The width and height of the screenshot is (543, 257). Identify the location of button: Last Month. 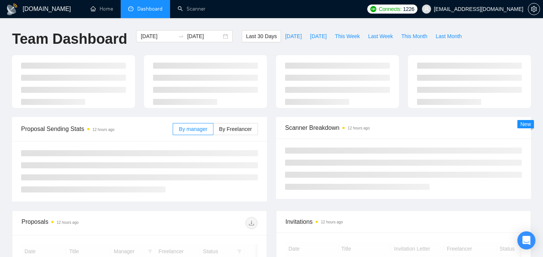
(448, 36).